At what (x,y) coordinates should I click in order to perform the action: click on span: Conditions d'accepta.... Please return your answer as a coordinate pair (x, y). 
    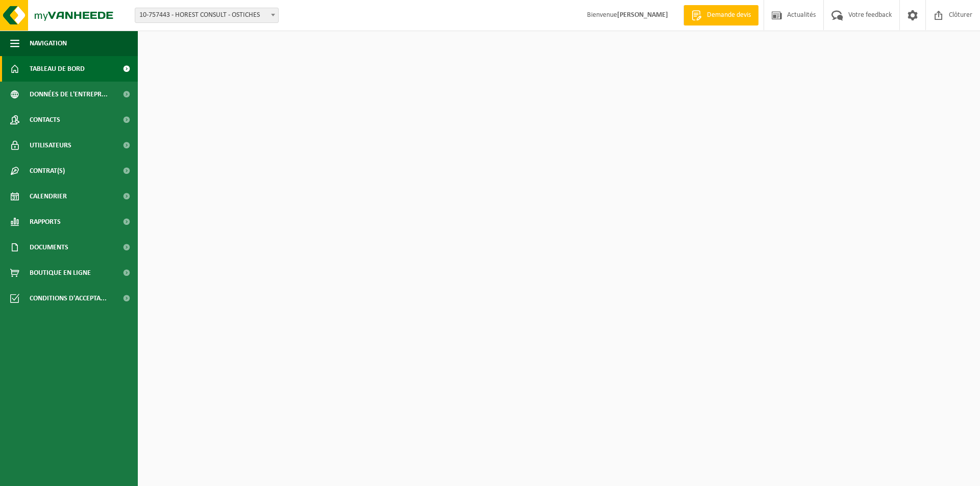
    Looking at the image, I should click on (68, 298).